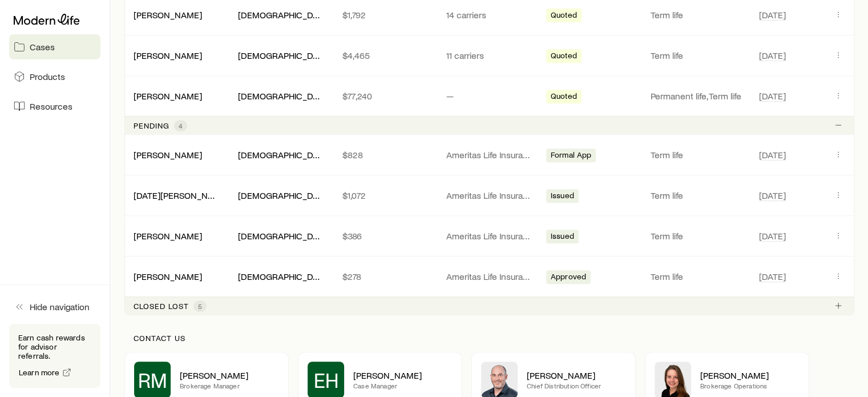  Describe the element at coordinates (326, 380) in the screenshot. I see `span: EH` at that location.